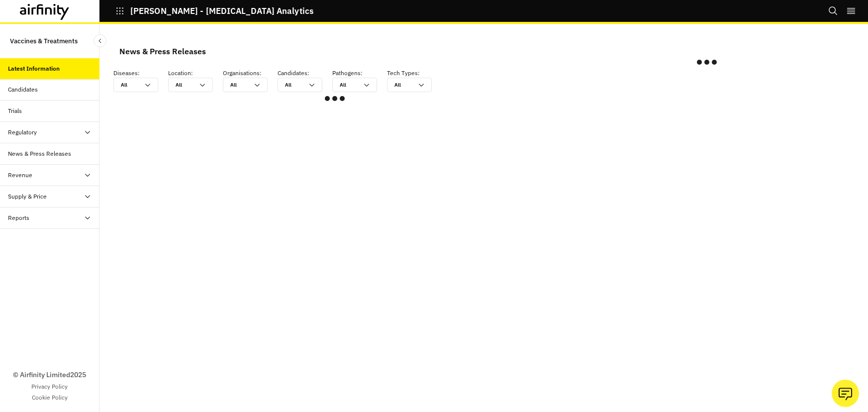 This screenshot has width=868, height=412. Describe the element at coordinates (23, 89) in the screenshot. I see `div: Candidates` at that location.